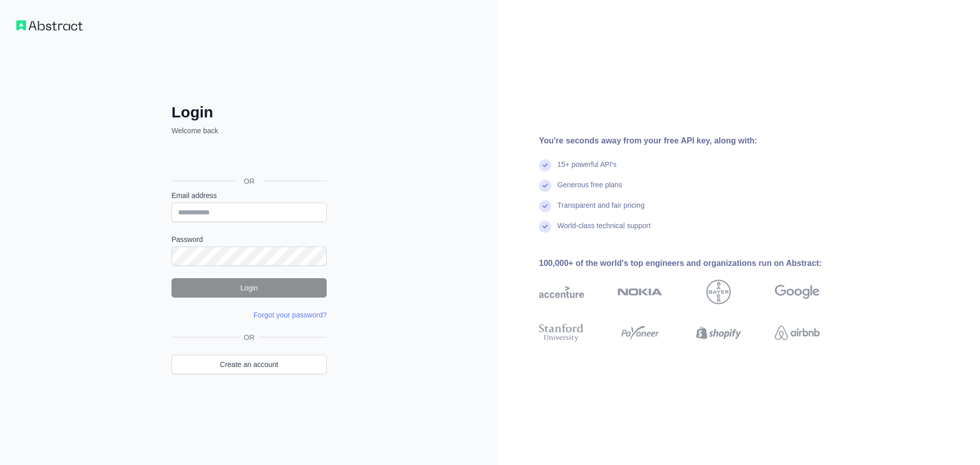 The image size is (980, 465). What do you see at coordinates (603, 231) in the screenshot?
I see `div: World-class technical support` at bounding box center [603, 231].